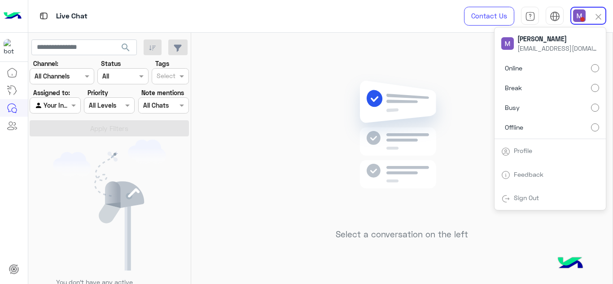 The height and width of the screenshot is (284, 613). What do you see at coordinates (111, 63) in the screenshot?
I see `label: Status` at bounding box center [111, 63].